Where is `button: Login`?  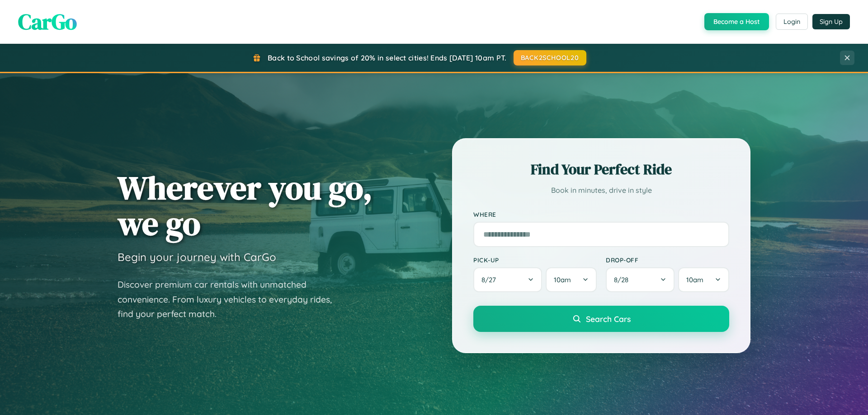
button: Login is located at coordinates (791, 22).